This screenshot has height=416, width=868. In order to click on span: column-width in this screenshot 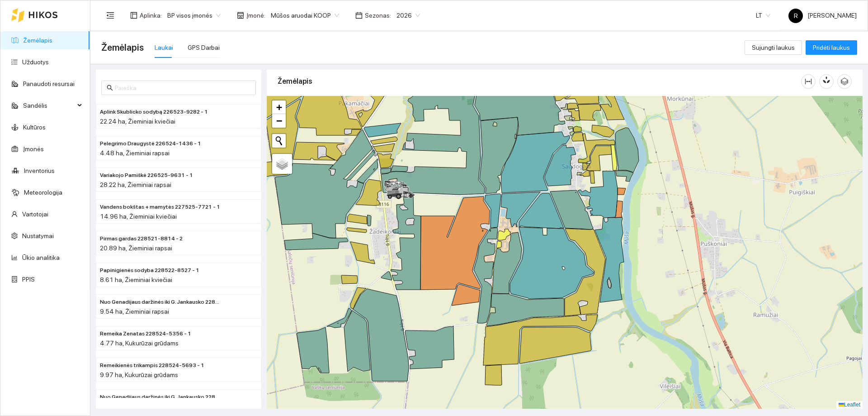, I will do `click(809, 82)`.